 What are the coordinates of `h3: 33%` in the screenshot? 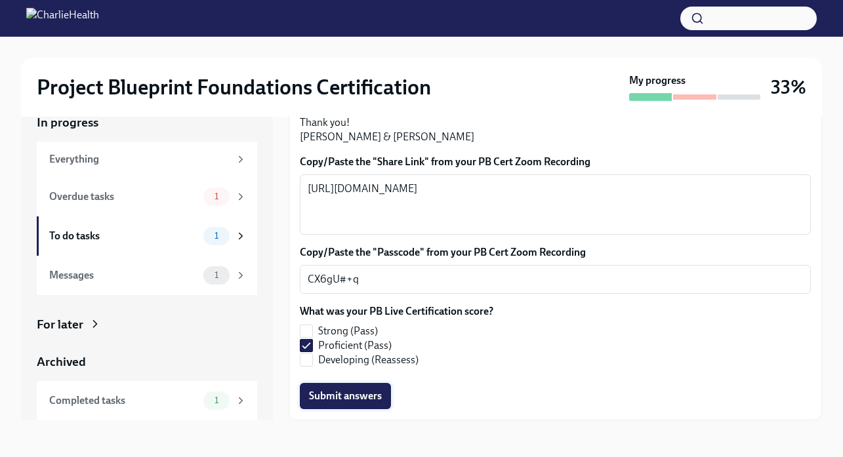 It's located at (788, 87).